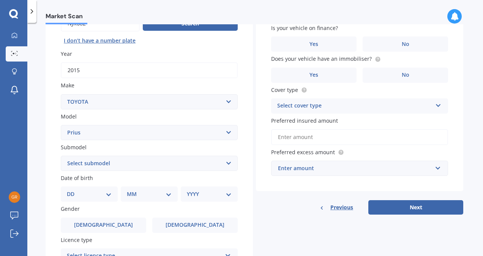 This screenshot has height=256, width=483. What do you see at coordinates (416, 207) in the screenshot?
I see `button: Next` at bounding box center [416, 207].